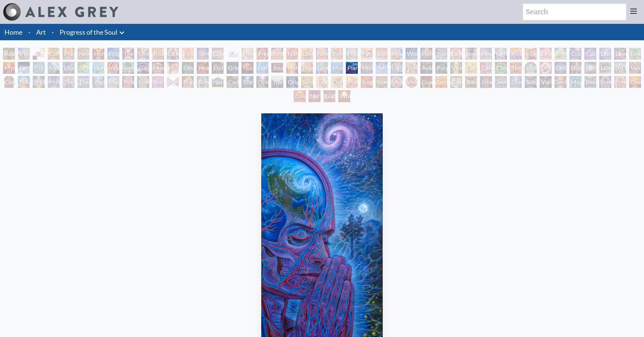 The height and width of the screenshot is (337, 644). Describe the element at coordinates (24, 68) in the screenshot. I see `div: Earth Energies` at that location.